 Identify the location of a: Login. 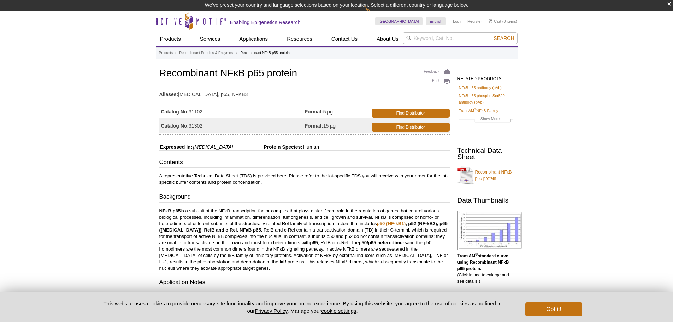
(457, 21).